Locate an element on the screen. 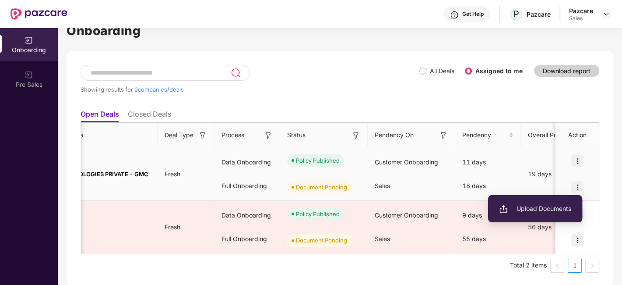 The height and width of the screenshot is (285, 622). span: ACTIS TECHNOLOGIES PRIVATE - GMC is located at coordinates (94, 174).